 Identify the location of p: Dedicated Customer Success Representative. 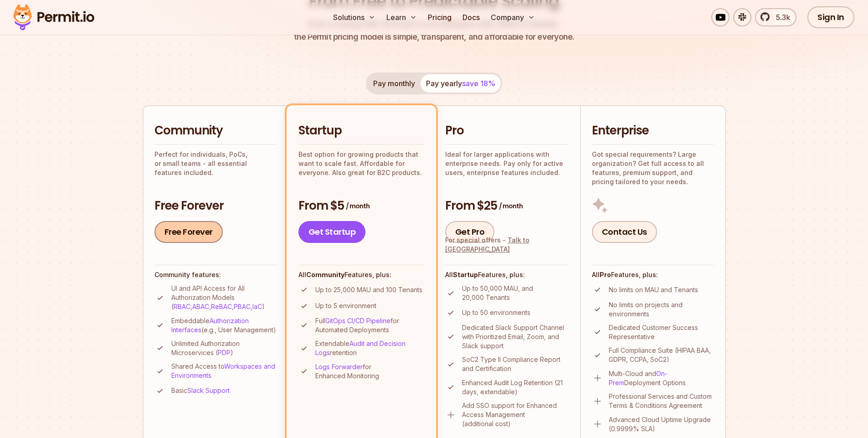
(661, 332).